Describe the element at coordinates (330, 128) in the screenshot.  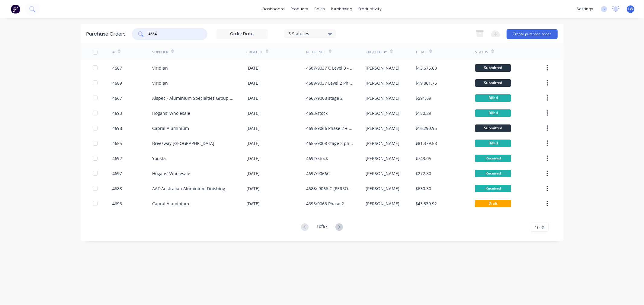
I see `div: 4698/9066 Phase 2 + C/Wall Sub Frames` at that location.